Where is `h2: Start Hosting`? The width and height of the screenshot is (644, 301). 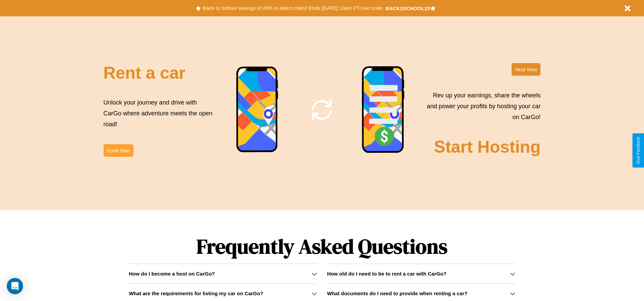
h2: Start Hosting is located at coordinates (488, 147).